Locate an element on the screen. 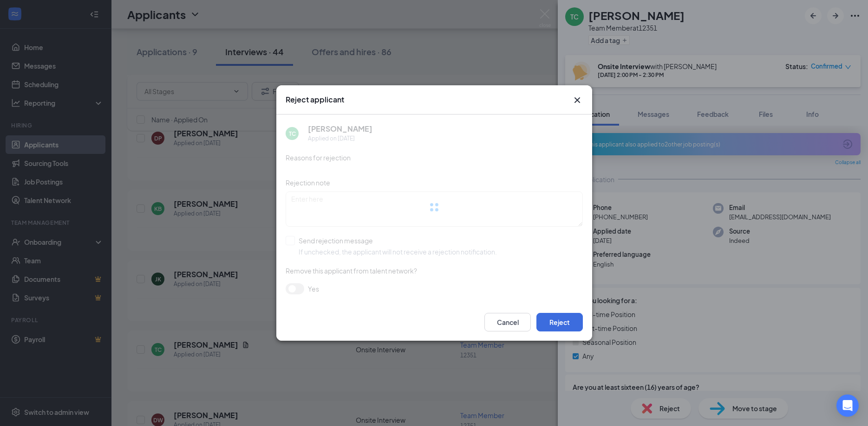 Image resolution: width=868 pixels, height=426 pixels. div: Open Intercom Messenger is located at coordinates (848, 406).